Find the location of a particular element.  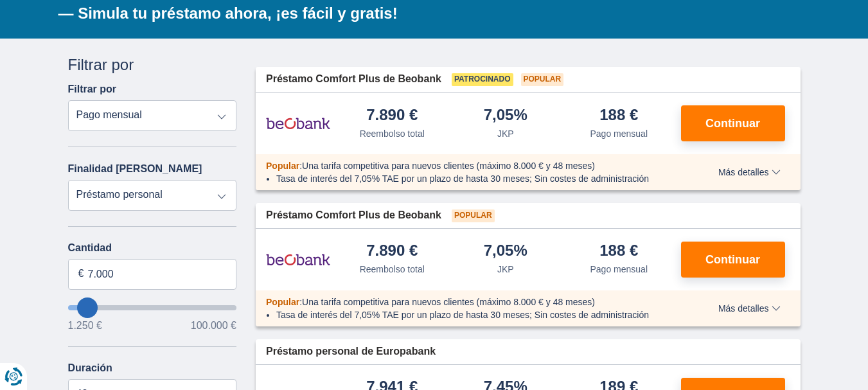

font: 100.000 € is located at coordinates (213, 325).